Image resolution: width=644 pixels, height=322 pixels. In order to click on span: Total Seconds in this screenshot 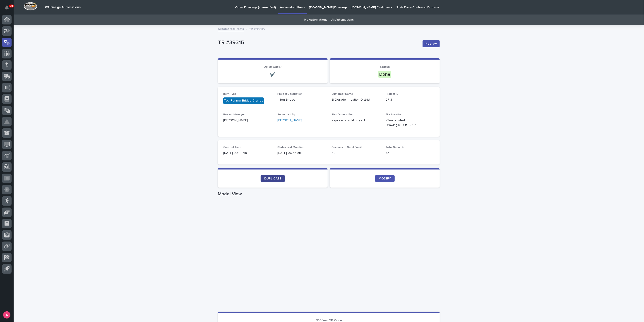, I will do `click(395, 147)`.